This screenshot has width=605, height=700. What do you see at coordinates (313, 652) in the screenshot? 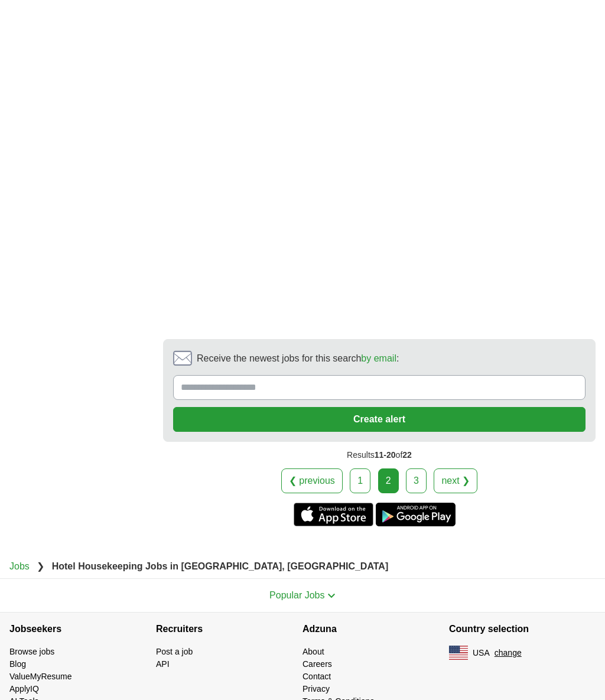
I see `a: About` at bounding box center [313, 652].